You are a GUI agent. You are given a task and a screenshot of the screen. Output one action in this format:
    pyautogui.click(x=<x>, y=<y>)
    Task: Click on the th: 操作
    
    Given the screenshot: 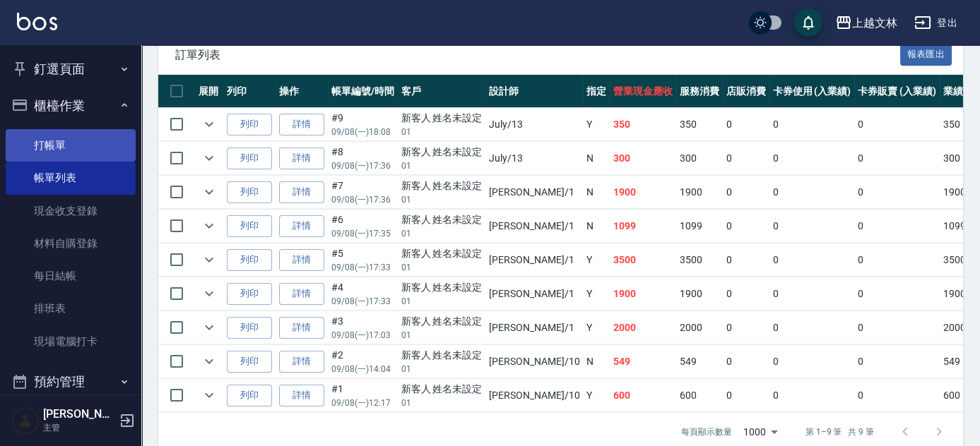 What is the action you would take?
    pyautogui.click(x=302, y=91)
    